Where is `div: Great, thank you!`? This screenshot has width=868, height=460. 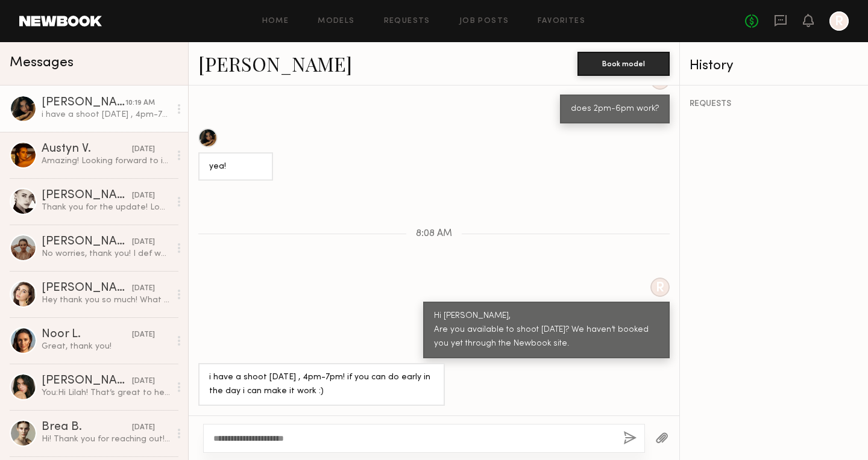
div: Great, thank you! is located at coordinates (105, 346).